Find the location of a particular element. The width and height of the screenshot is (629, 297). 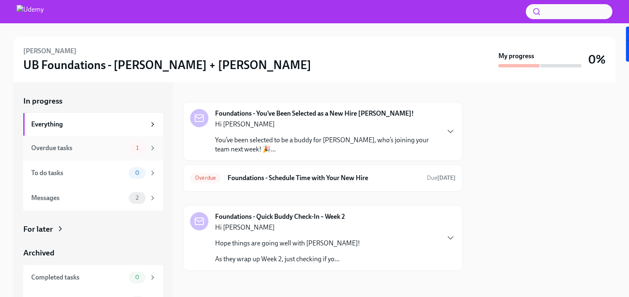

span: 1 is located at coordinates (137, 148).